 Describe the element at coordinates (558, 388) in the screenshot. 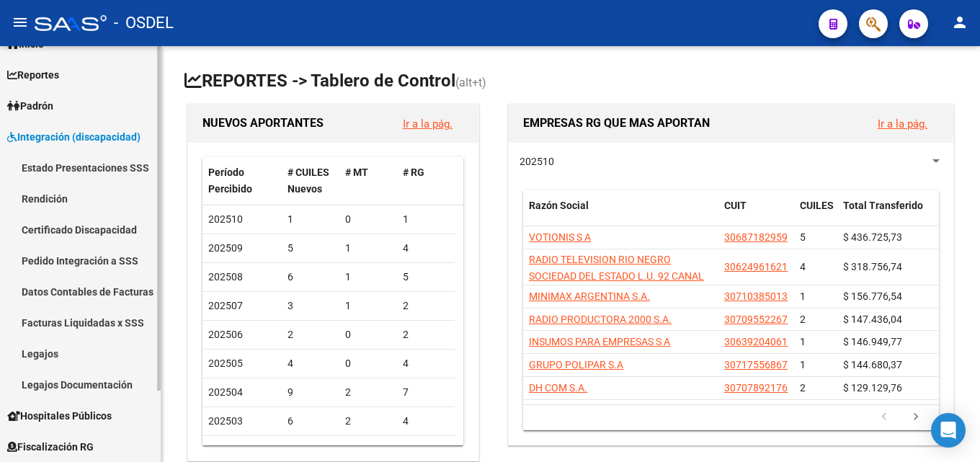

I see `span: DH COM S.A.` at that location.